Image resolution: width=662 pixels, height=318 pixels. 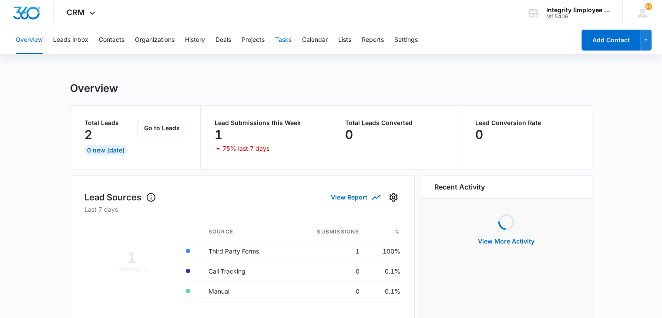 I want to click on p: Total Leads, so click(x=110, y=123).